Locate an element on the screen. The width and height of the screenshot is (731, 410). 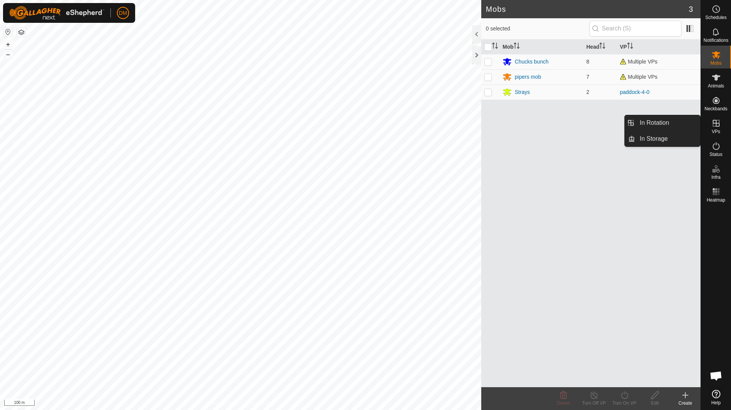
span: Status is located at coordinates (715, 154).